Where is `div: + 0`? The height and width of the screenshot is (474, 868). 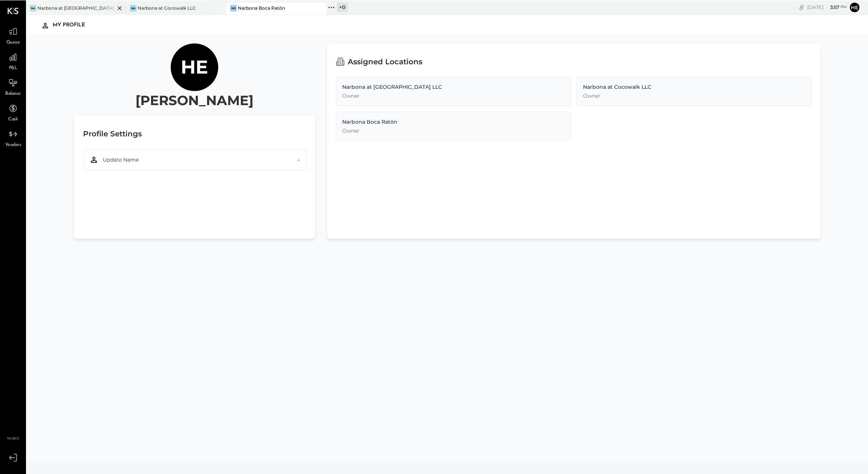 div: + 0 is located at coordinates (342, 6).